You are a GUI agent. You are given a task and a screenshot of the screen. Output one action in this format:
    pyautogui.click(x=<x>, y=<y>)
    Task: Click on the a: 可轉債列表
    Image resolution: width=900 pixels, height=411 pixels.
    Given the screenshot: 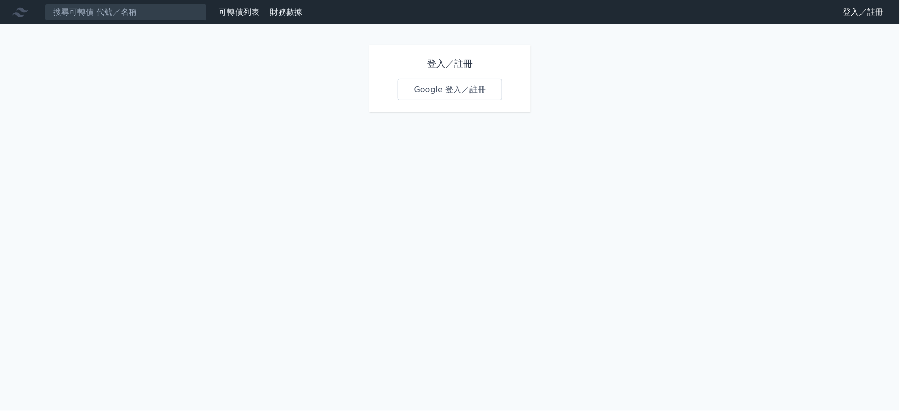 What is the action you would take?
    pyautogui.click(x=239, y=12)
    